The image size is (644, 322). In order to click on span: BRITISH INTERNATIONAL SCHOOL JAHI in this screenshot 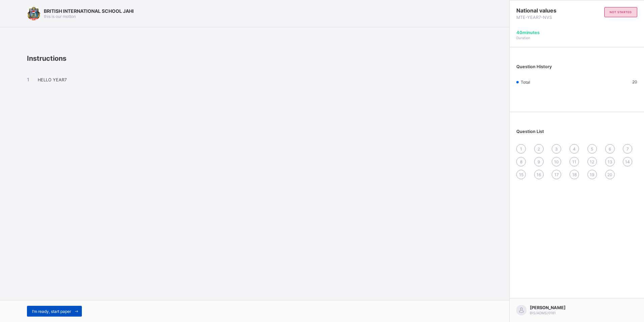, I will do `click(89, 11)`.